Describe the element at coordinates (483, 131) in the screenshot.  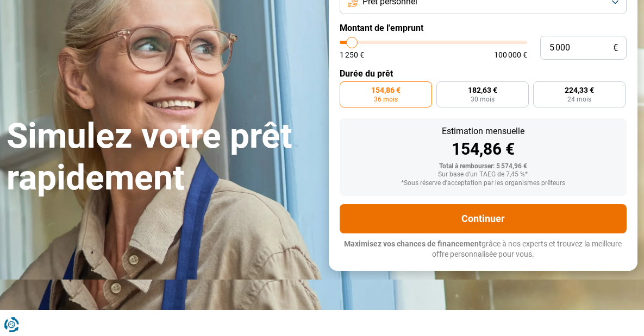
I see `div: Estimation mensuelle` at that location.